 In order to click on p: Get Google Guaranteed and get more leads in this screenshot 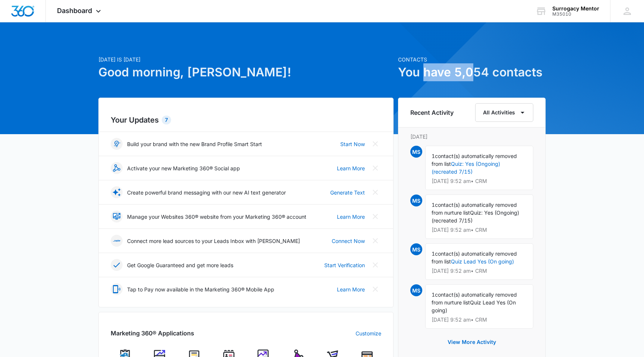, I will do `click(180, 265)`.